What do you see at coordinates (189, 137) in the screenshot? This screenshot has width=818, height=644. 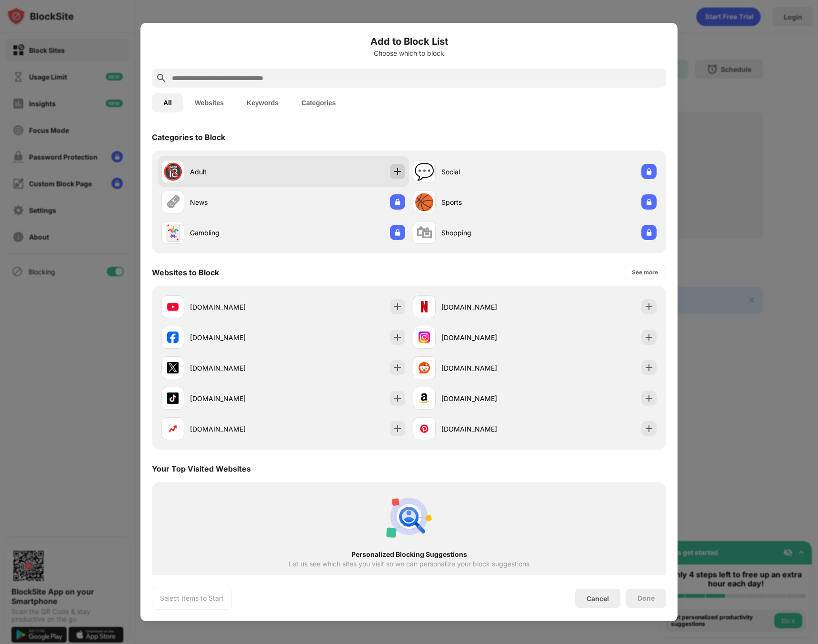 I see `div: Categories to Block` at bounding box center [189, 137].